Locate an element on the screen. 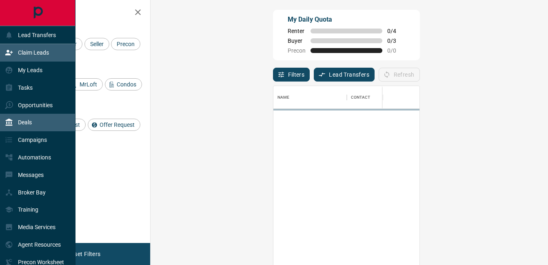  p: My Daily Quota is located at coordinates (347, 20).